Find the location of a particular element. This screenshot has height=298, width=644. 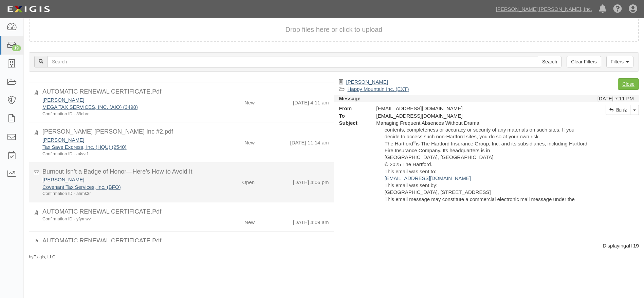

div: Jackson Hewitt Inc #2.pdf is located at coordinates (186, 132).